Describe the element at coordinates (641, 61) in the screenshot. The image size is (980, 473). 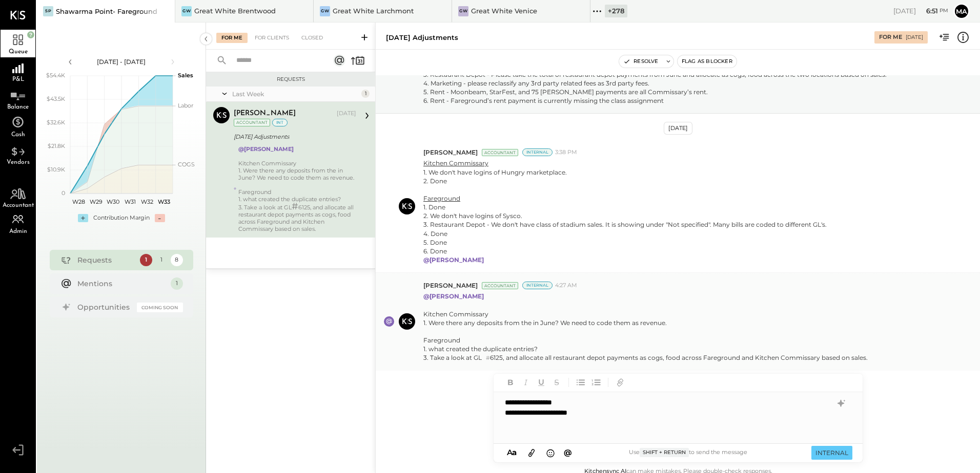
I see `button: Resolve` at that location.